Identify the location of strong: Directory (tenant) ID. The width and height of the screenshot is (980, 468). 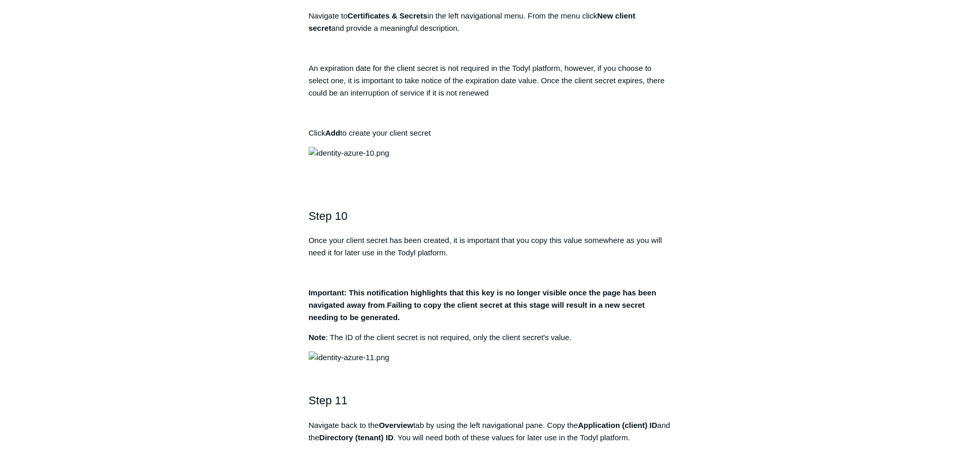
(356, 437).